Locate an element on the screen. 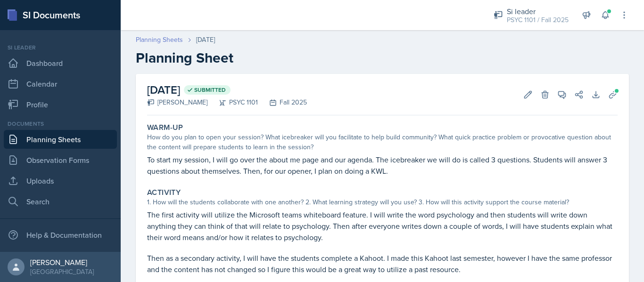 This screenshot has height=282, width=644. p: The first activity will utilize the Microsoft teams whiteboard feature. I will write the word psy... is located at coordinates (382, 226).